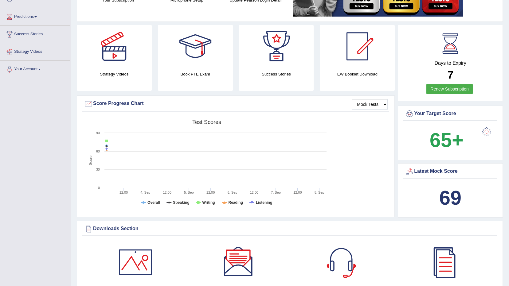  I want to click on tspan: 6. Sep, so click(232, 193).